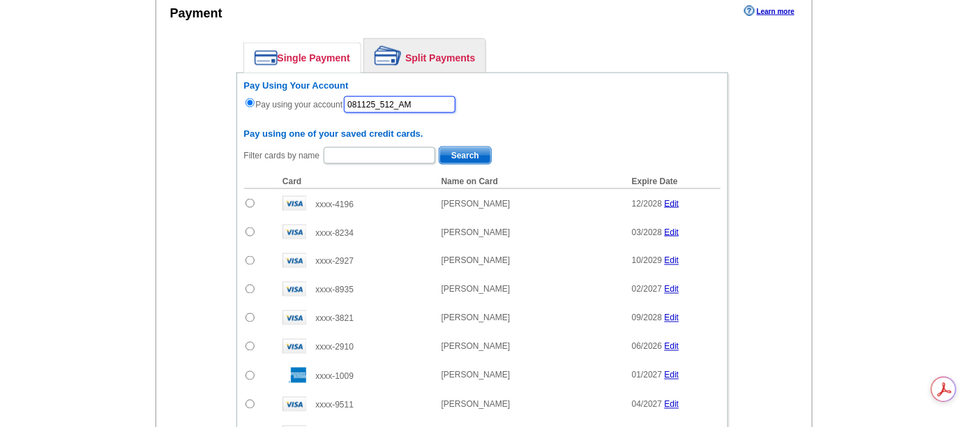  I want to click on span: 06/2026, so click(647, 346).